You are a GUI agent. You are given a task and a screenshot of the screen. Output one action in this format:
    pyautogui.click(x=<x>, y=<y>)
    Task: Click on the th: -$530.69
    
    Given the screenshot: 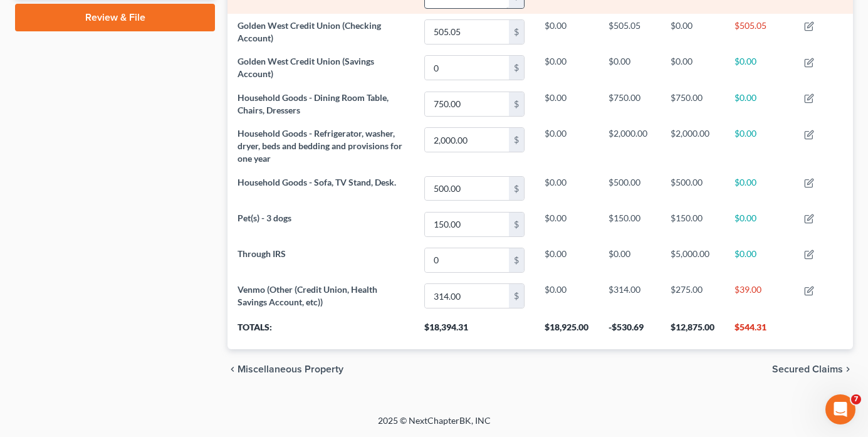 What is the action you would take?
    pyautogui.click(x=630, y=332)
    